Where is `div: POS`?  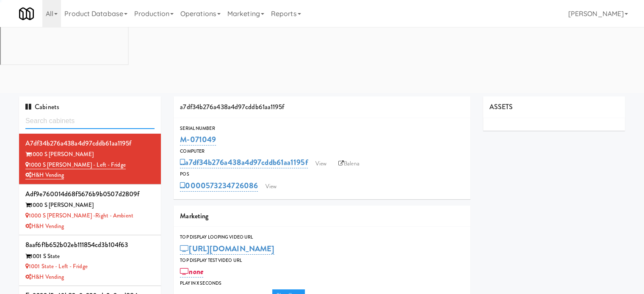
div: POS is located at coordinates (322, 174).